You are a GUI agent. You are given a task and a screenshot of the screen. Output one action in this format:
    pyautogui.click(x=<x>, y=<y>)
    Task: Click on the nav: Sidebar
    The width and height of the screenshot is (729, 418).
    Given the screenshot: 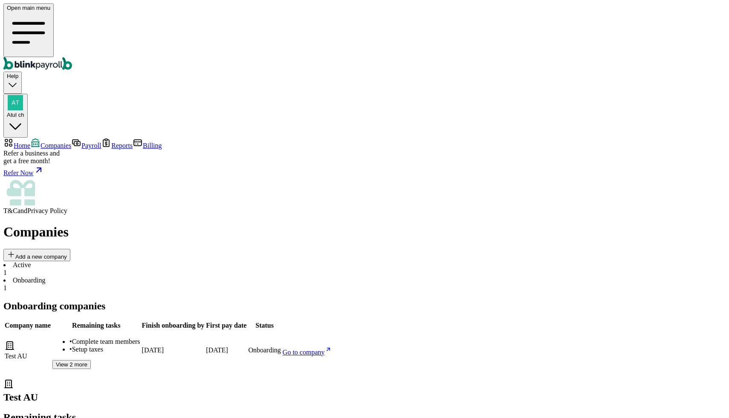 What is the action you would take?
    pyautogui.click(x=365, y=176)
    